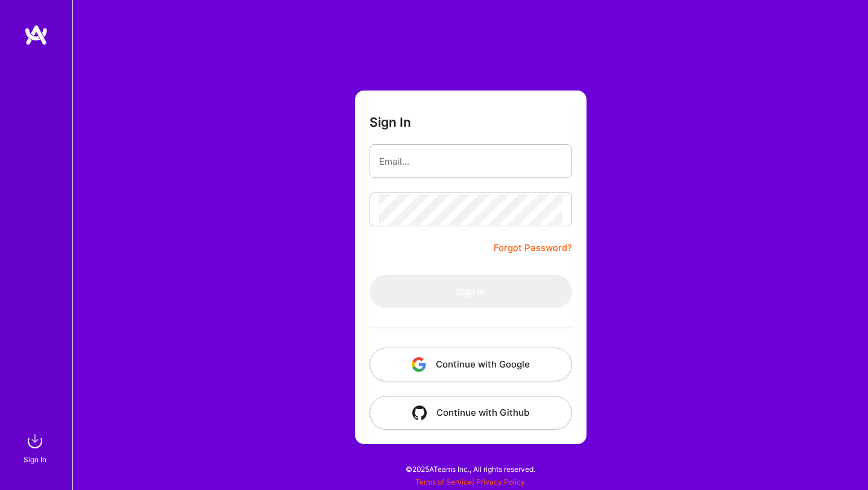  What do you see at coordinates (37, 35) in the screenshot?
I see `img: logo` at bounding box center [37, 35].